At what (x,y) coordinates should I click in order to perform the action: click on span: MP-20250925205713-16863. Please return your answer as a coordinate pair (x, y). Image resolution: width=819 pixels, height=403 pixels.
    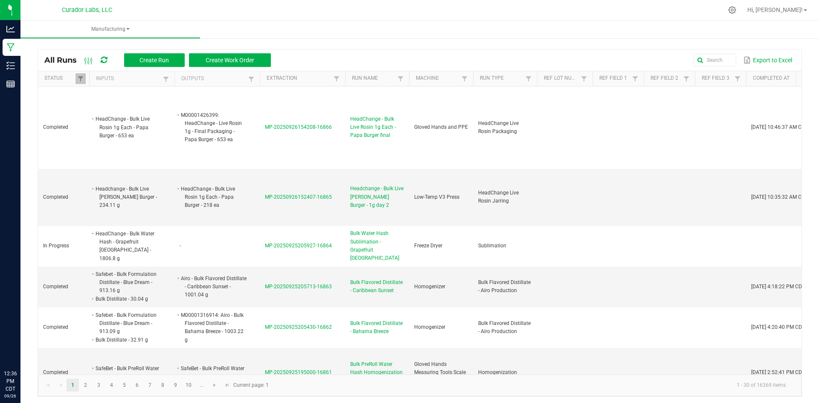
    Looking at the image, I should click on (298, 287).